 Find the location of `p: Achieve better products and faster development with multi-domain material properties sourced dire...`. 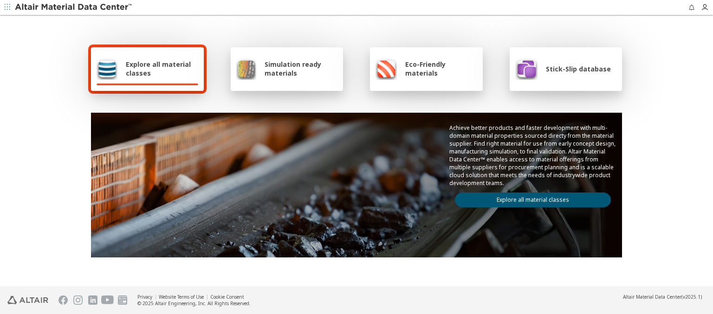

p: Achieve better products and faster development with multi-domain material properties sourced dire... is located at coordinates (533, 155).